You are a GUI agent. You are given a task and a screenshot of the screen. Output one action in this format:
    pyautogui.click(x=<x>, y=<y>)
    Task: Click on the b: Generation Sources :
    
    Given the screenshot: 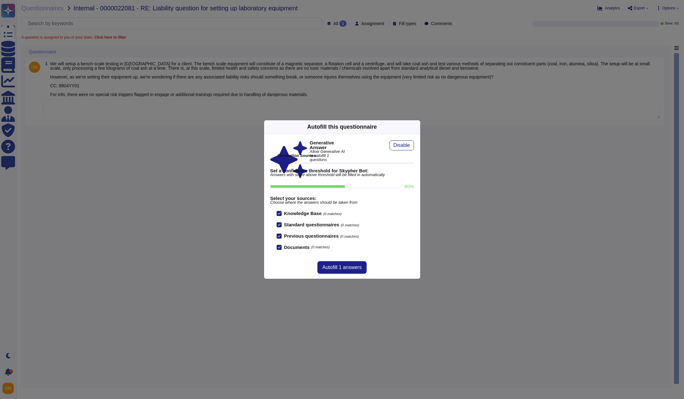 What is the action you would take?
    pyautogui.click(x=298, y=155)
    